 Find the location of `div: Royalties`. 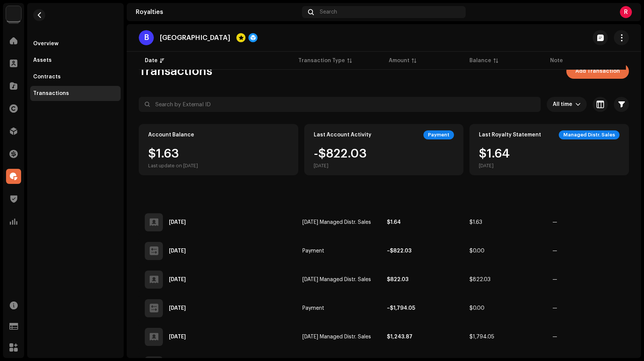

div: Royalties is located at coordinates (218, 13).